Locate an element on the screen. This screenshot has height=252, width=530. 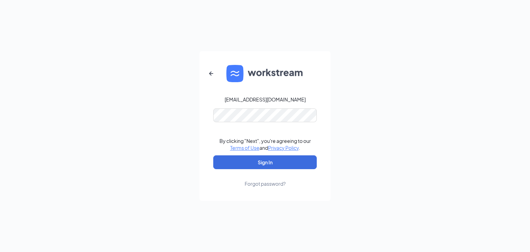
button: Sign In is located at coordinates (265, 162).